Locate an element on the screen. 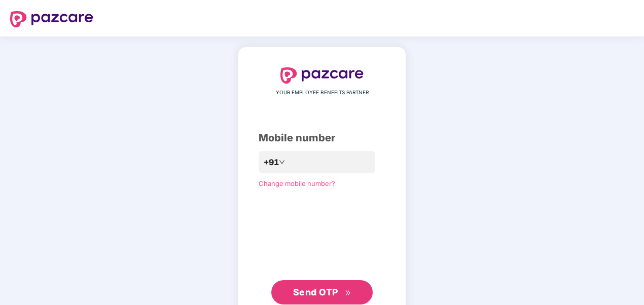 The image size is (644, 305). span: YOUR EMPLOYEE BENEFITS PARTNER is located at coordinates (322, 93).